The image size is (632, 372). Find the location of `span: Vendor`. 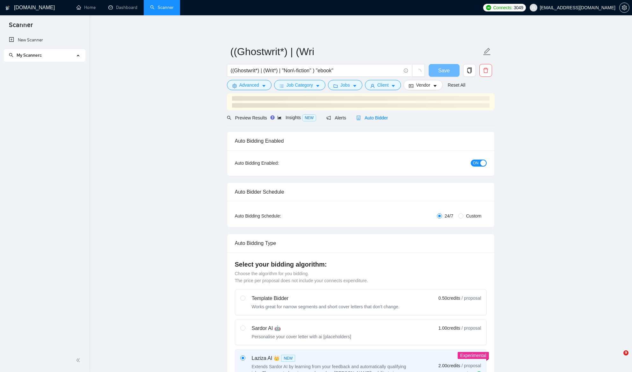

span: Vendor is located at coordinates (423, 85).